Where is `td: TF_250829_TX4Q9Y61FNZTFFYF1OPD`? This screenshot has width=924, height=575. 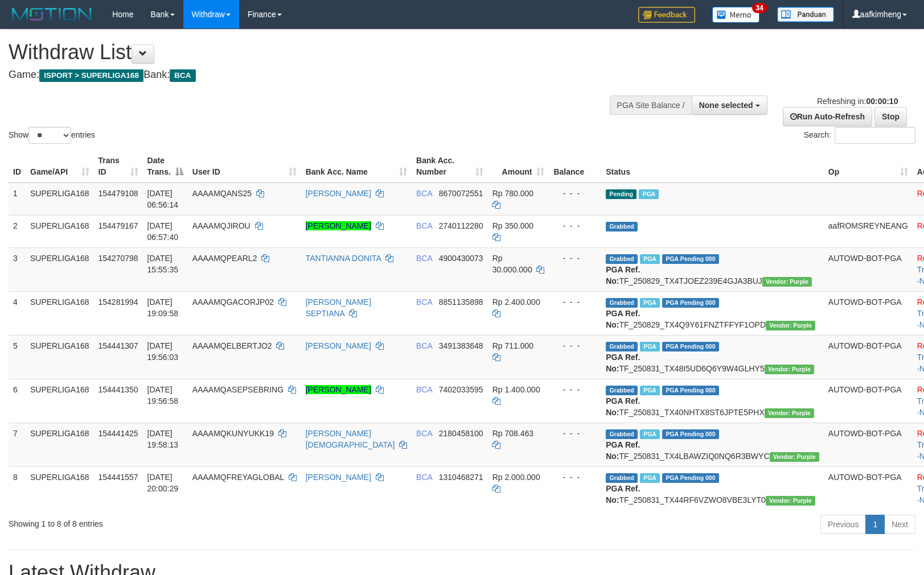
td: TF_250829_TX4Q9Y61FNZTFFYF1OPD is located at coordinates (712, 313).